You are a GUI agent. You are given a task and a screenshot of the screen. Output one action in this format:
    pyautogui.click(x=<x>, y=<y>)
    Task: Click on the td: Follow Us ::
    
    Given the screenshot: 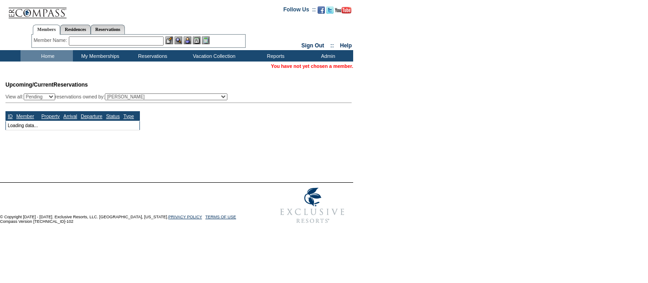 What is the action you would take?
    pyautogui.click(x=299, y=11)
    